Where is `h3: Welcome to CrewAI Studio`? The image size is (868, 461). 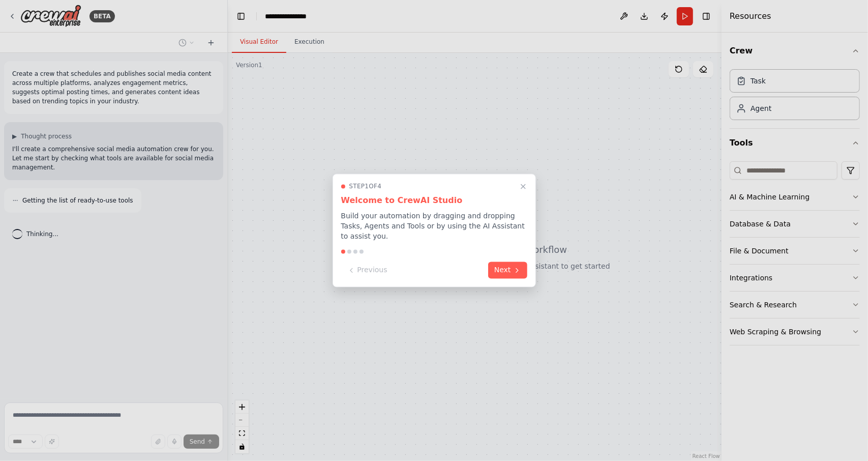
h3: Welcome to CrewAI Studio is located at coordinates (435, 201).